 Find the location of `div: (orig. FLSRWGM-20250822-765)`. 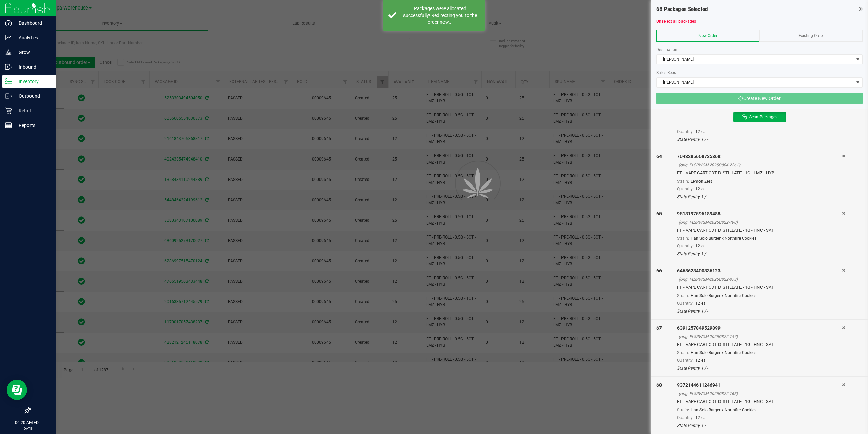

div: (orig. FLSRWGM-20250822-765) is located at coordinates (760, 394).